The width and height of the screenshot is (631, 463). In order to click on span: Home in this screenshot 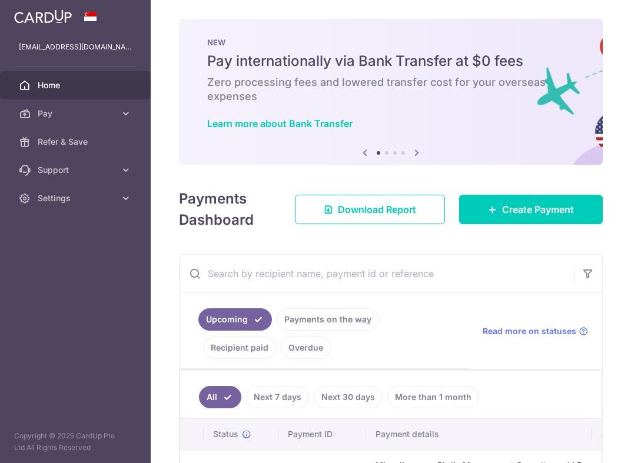, I will do `click(77, 85)`.